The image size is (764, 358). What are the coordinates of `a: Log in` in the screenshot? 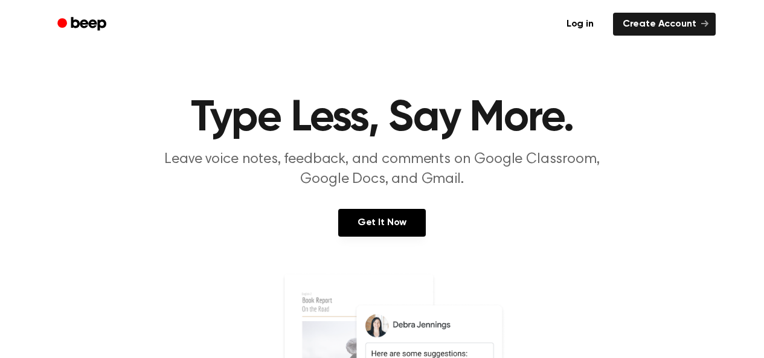 It's located at (580, 24).